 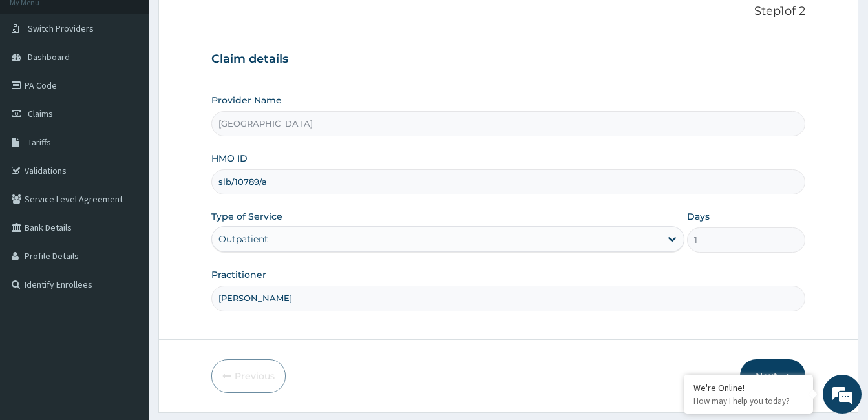 What do you see at coordinates (230, 158) in the screenshot?
I see `label: HMO ID` at bounding box center [230, 158].